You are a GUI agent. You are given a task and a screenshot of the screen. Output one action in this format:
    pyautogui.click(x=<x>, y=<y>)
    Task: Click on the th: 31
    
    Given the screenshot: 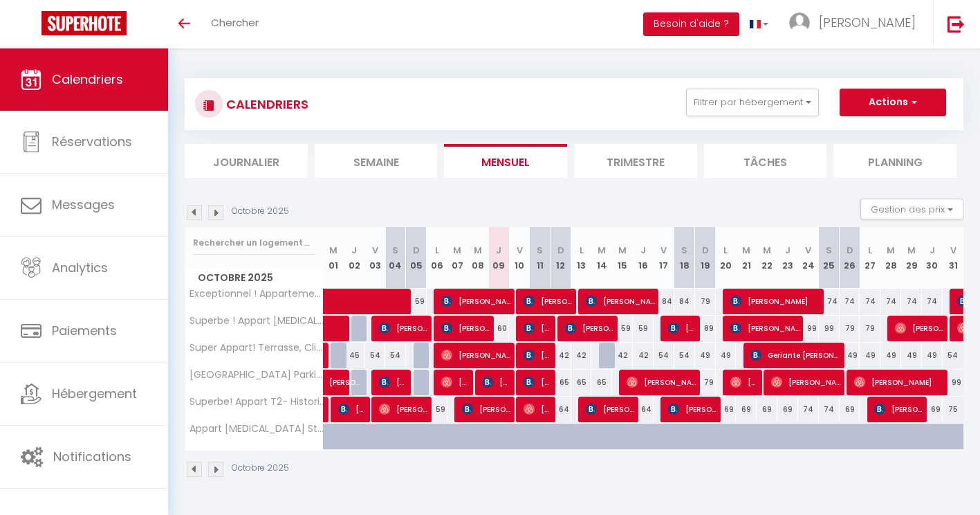 What is the action you would take?
    pyautogui.click(x=953, y=257)
    